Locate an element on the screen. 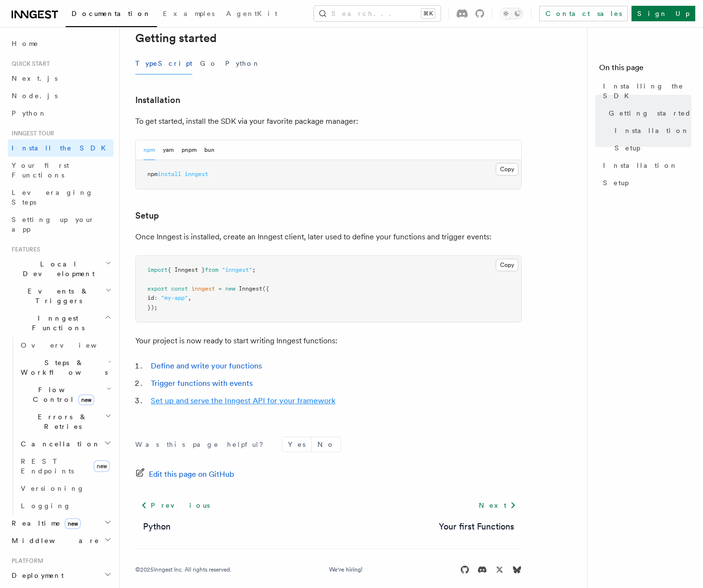  button: Yes is located at coordinates (297, 444).